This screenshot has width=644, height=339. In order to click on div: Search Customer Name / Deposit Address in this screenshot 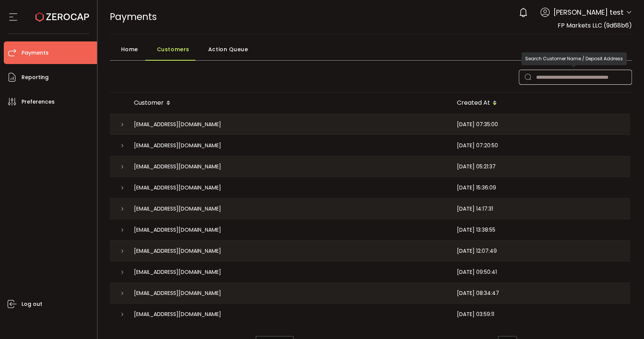, I will do `click(574, 59)`.